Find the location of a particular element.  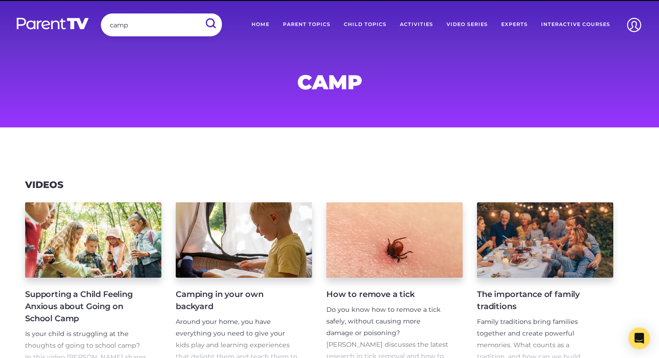

h4: Supporting a Child Feeling Anxious about Going on School Camp is located at coordinates (86, 306).